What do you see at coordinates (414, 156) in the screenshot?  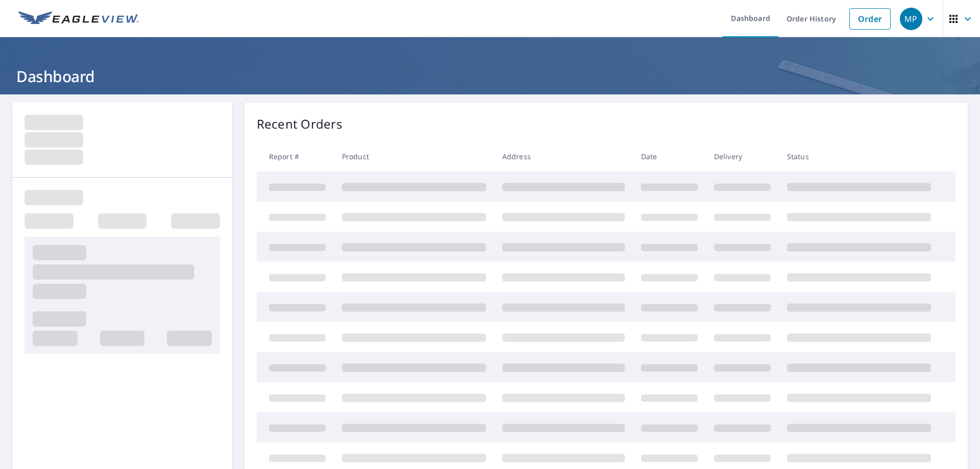 I see `th: Product` at bounding box center [414, 156].